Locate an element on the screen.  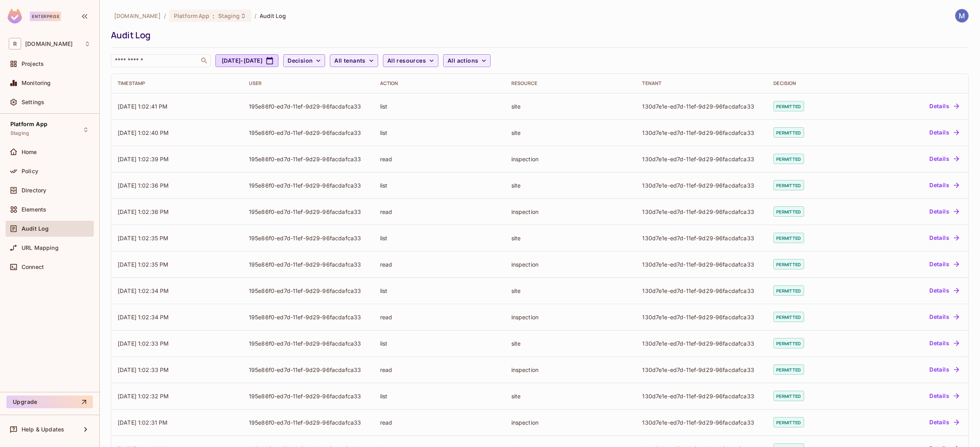
span: Staging is located at coordinates (20, 133).